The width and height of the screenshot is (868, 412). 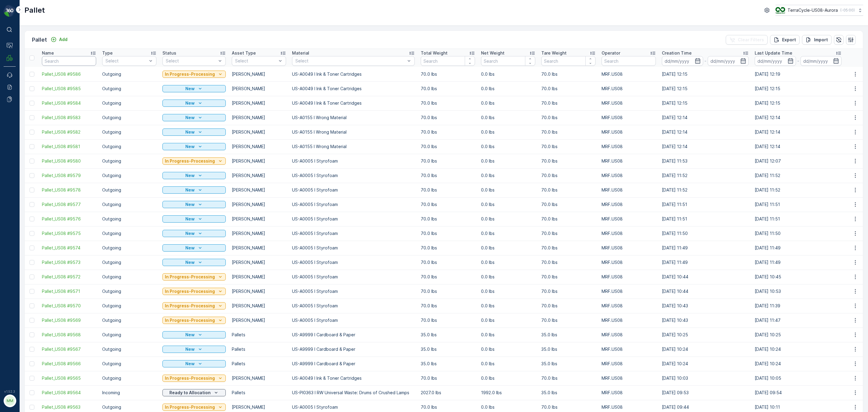 What do you see at coordinates (817, 40) in the screenshot?
I see `button: Import` at bounding box center [817, 40].